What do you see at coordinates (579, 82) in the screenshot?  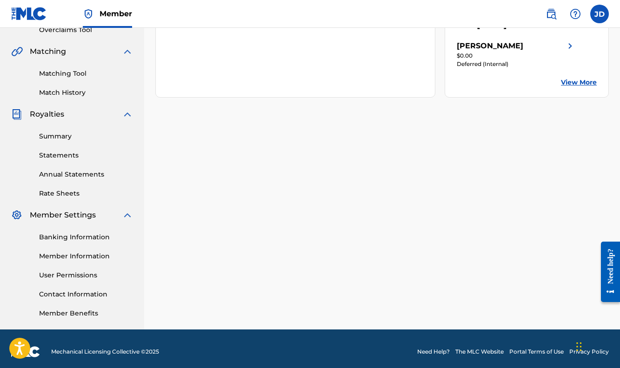 I see `a: View More` at bounding box center [579, 82].